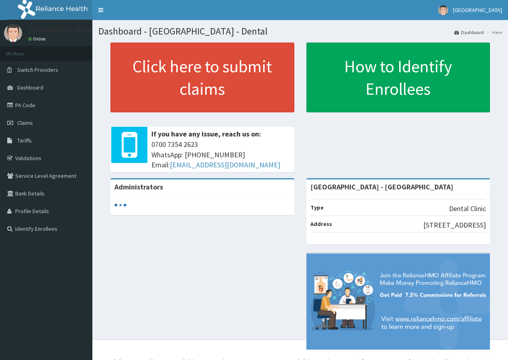  I want to click on a: Dashboard, so click(469, 32).